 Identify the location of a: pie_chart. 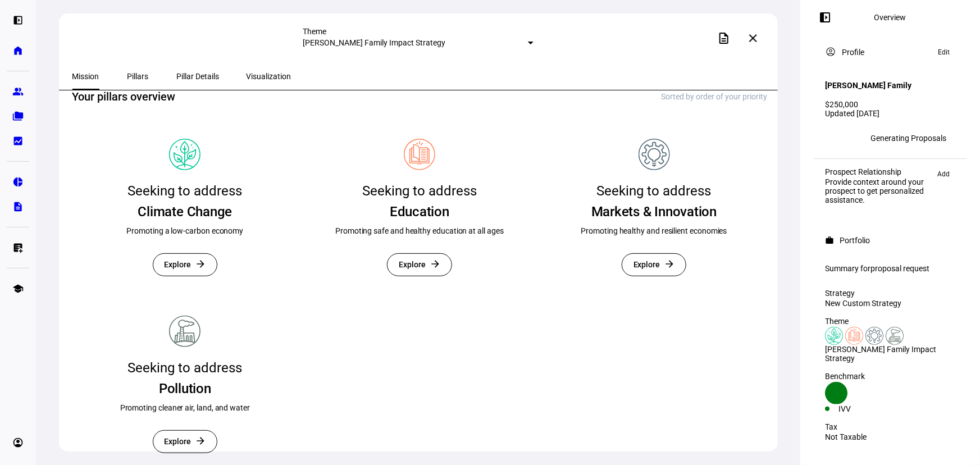
(18, 182).